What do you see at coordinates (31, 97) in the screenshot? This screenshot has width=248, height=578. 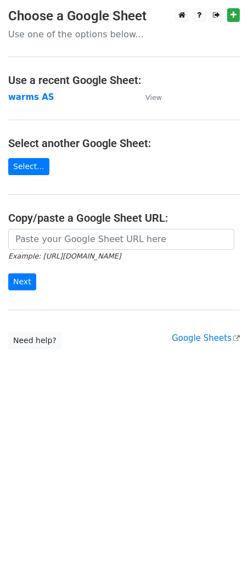 I see `strong: warms AS` at bounding box center [31, 97].